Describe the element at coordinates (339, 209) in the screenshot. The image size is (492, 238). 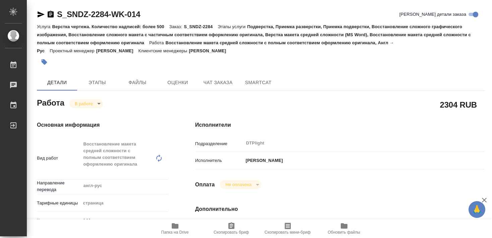
I see `h4: Дополнительно` at that location.